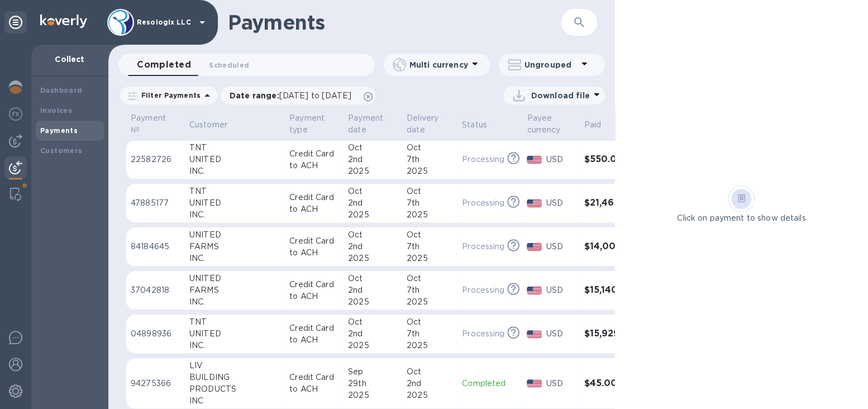  I want to click on div: INC, so click(234, 401).